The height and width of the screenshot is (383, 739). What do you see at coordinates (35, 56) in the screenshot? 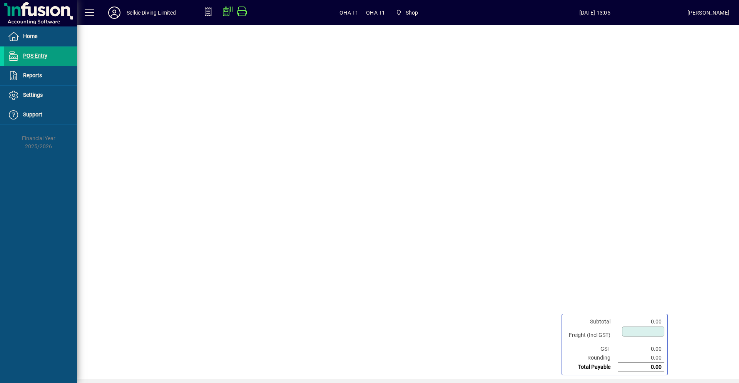
I see `span: POS Entry` at bounding box center [35, 56].